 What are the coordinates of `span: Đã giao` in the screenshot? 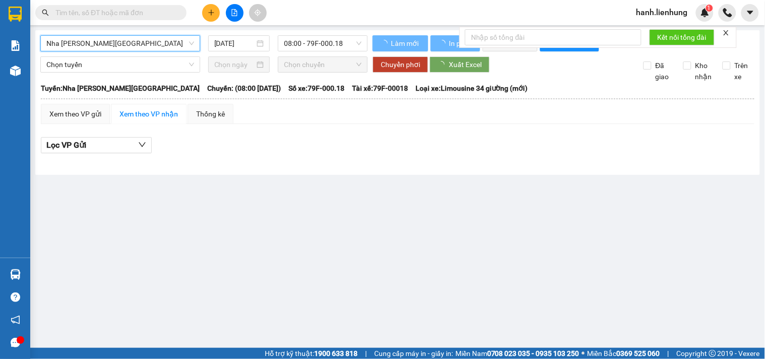 It's located at (663, 71).